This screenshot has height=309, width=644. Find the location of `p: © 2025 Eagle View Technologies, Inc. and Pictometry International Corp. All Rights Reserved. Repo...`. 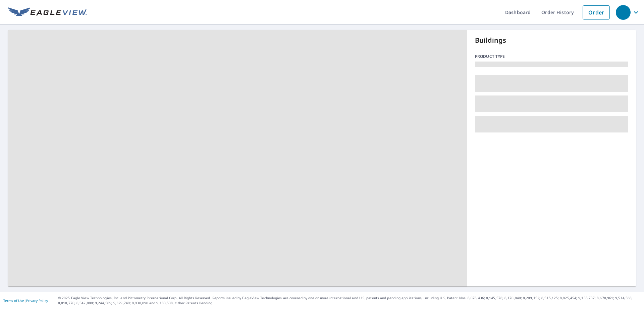

p: © 2025 Eagle View Technologies, Inc. and Pictometry International Corp. All Rights Reserved. Repo... is located at coordinates (349, 301).